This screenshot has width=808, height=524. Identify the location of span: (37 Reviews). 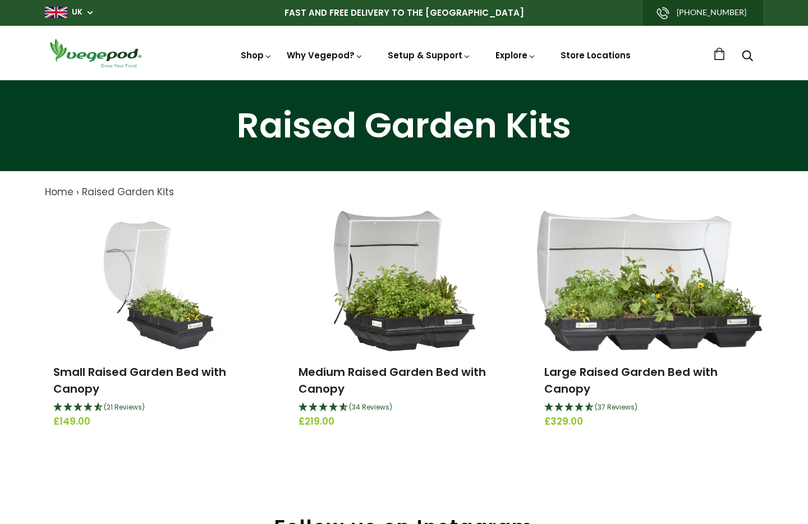
(616, 407).